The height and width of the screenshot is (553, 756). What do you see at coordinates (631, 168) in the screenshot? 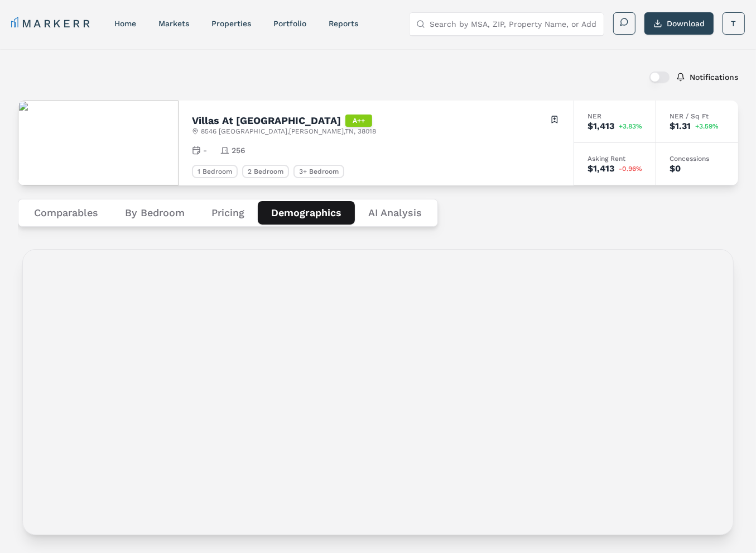
I see `span: -0.96%` at bounding box center [631, 168].